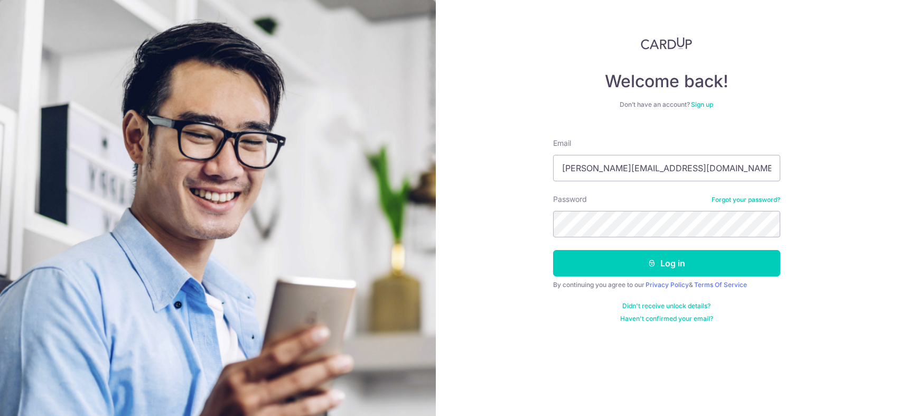 The width and height of the screenshot is (897, 416). What do you see at coordinates (667, 43) in the screenshot?
I see `img: CardUp Logo` at bounding box center [667, 43].